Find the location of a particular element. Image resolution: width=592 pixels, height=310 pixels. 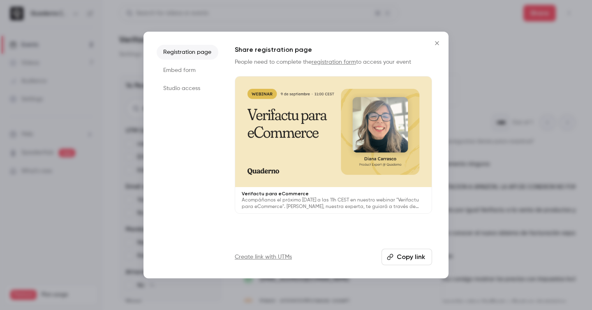

p: Verifactu para eCommerce is located at coordinates (334, 194).